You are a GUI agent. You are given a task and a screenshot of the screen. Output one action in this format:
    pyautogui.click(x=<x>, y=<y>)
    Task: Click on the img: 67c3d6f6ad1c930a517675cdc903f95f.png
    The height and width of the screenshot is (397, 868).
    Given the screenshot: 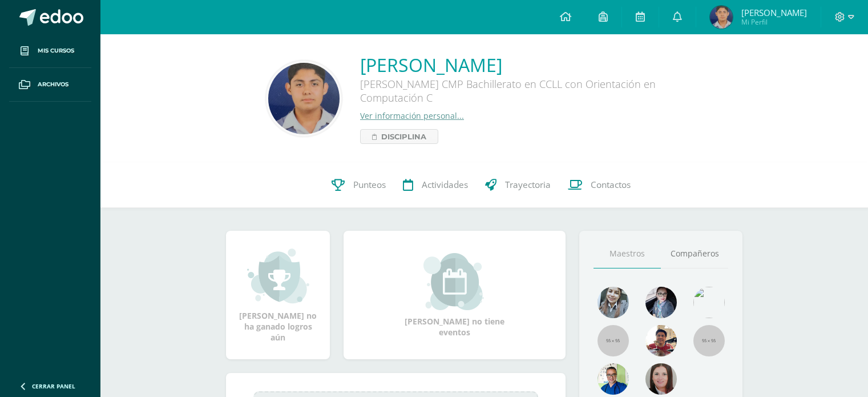 What is the action you would take?
    pyautogui.click(x=661, y=378)
    